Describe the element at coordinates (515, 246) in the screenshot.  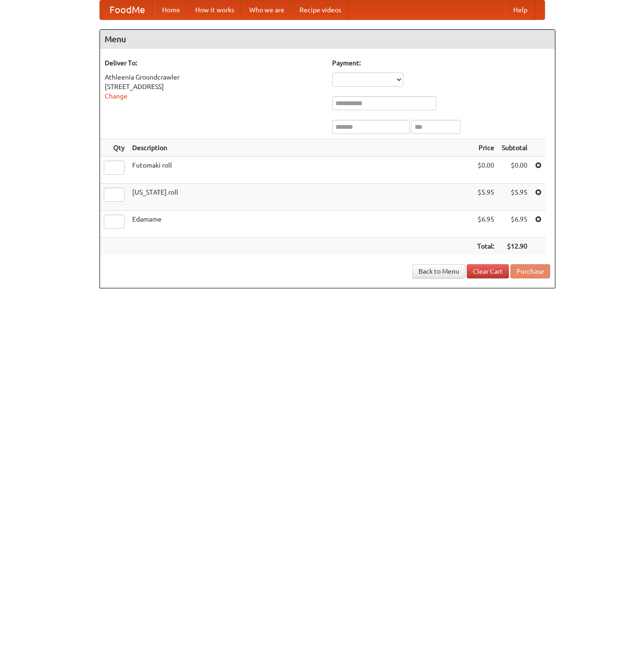
I see `th: $12.90` at that location.